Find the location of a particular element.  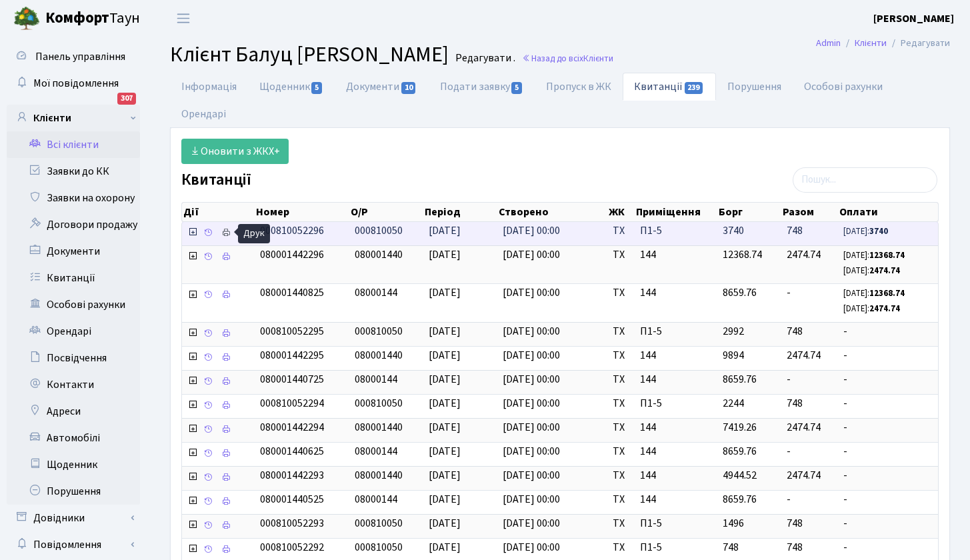

div: 307 is located at coordinates (127, 99).